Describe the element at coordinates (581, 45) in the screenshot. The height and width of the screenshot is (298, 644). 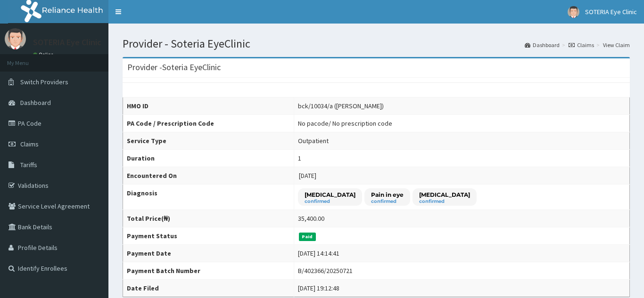
I see `a: Claims` at that location.